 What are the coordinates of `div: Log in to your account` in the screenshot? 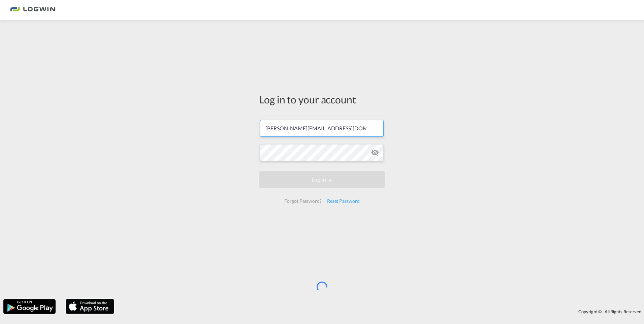 It's located at (322, 100).